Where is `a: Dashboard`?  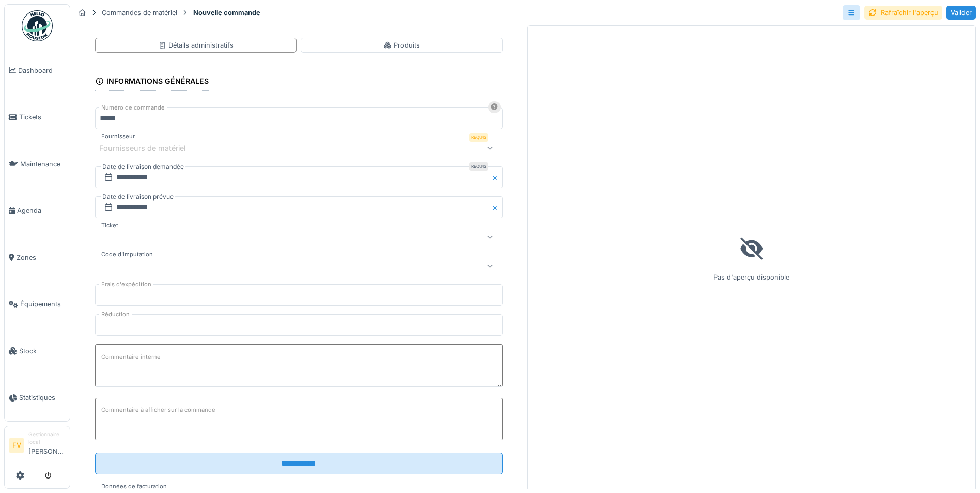
a: Dashboard is located at coordinates (37, 70).